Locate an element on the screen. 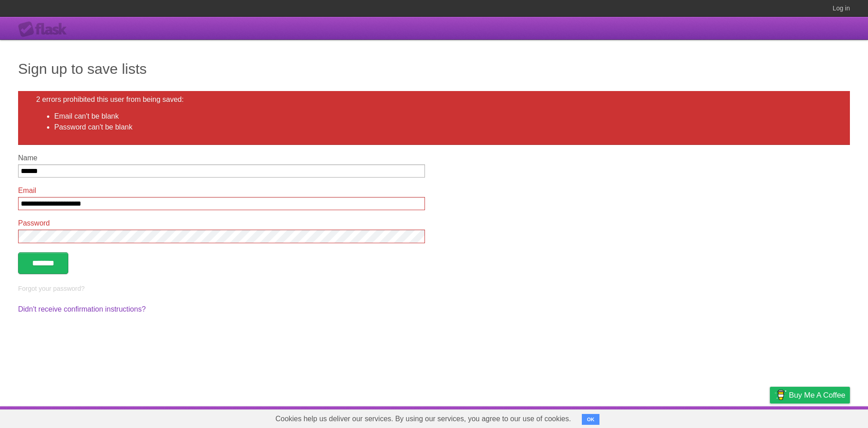 This screenshot has height=428, width=868. div: Flask is located at coordinates (46, 30).